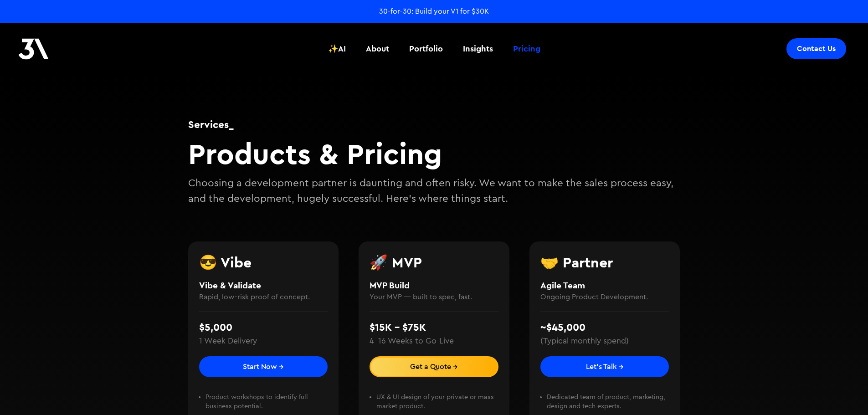 The width and height of the screenshot is (868, 415). Describe the element at coordinates (426, 49) in the screenshot. I see `a: Portfolio` at that location.